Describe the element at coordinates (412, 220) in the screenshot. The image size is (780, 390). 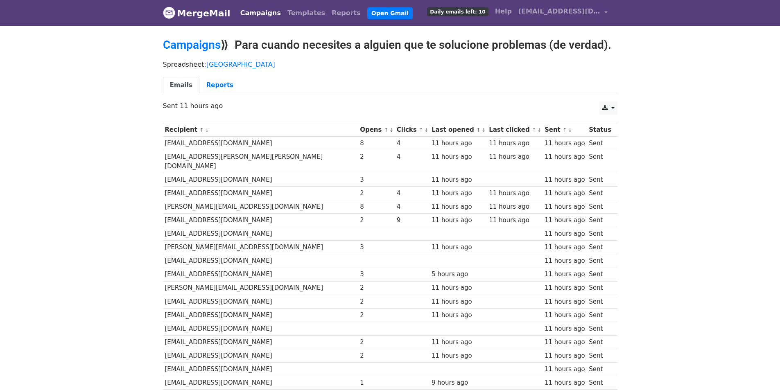
I see `div: 9` at that location.